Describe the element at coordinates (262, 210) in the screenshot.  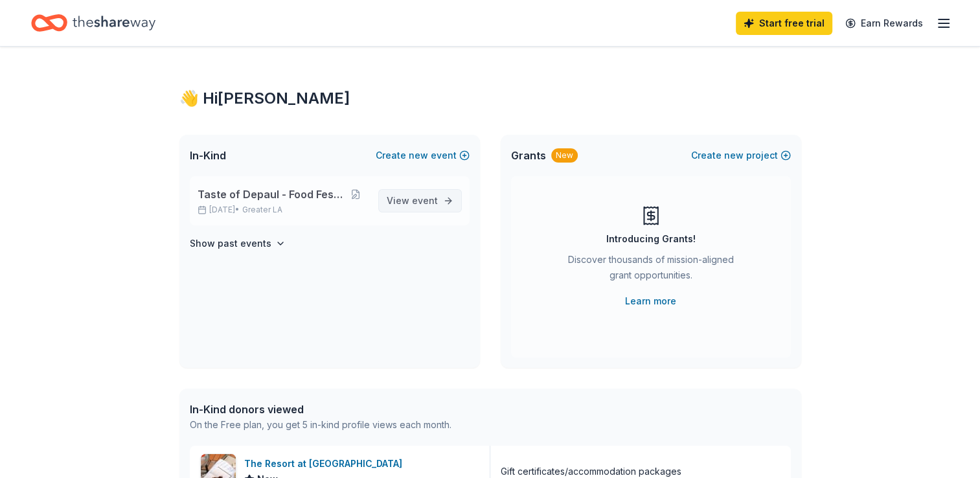
I see `span: Greater LA` at that location.